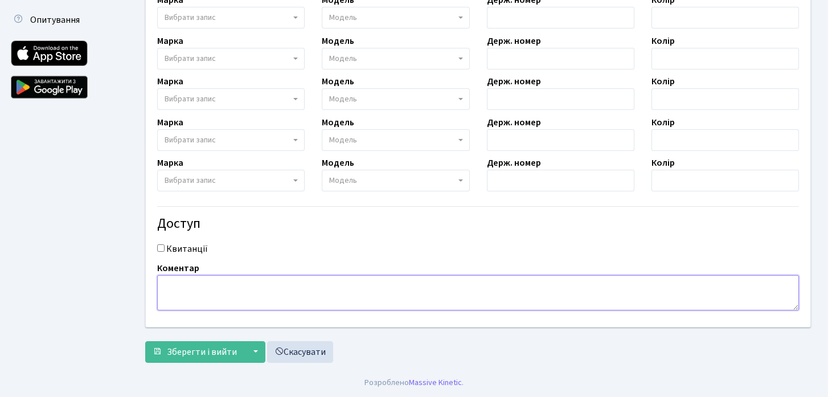  Describe the element at coordinates (63, 20) in the screenshot. I see `a: Опитування` at that location.